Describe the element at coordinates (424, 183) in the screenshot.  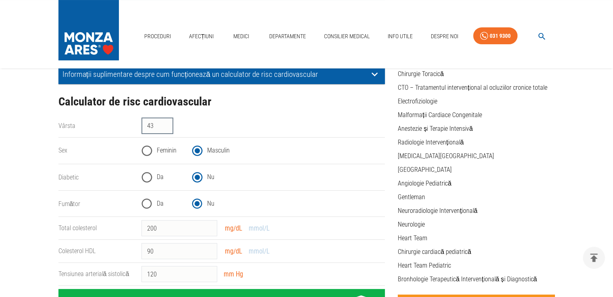
I see `a: Angiologie Pediatrică` at that location.